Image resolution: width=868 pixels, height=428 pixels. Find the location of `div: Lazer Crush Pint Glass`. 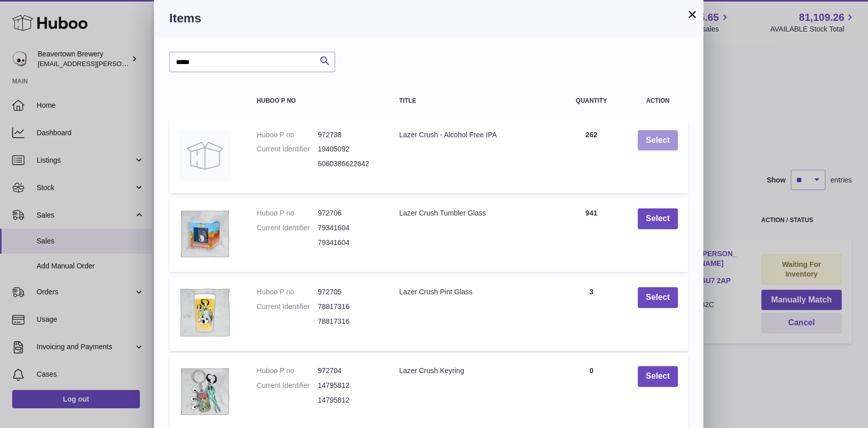

div: Lazer Crush Pint Glass is located at coordinates (472, 291).